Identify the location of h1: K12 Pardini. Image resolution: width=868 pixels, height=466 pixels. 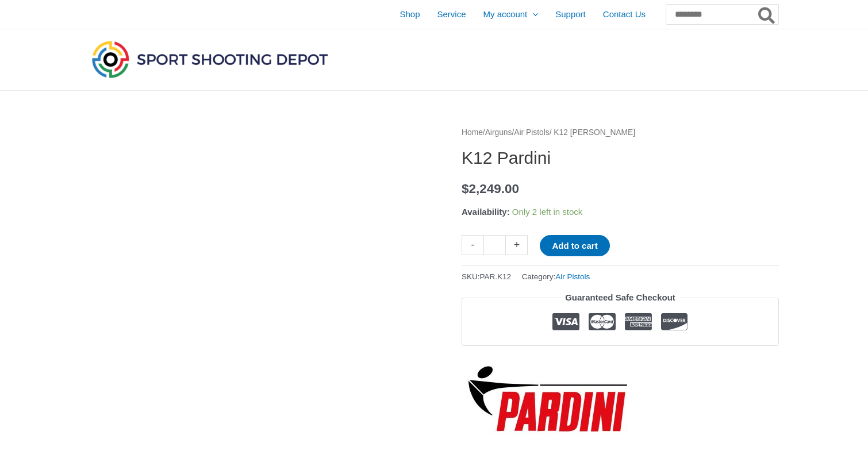
(620, 158).